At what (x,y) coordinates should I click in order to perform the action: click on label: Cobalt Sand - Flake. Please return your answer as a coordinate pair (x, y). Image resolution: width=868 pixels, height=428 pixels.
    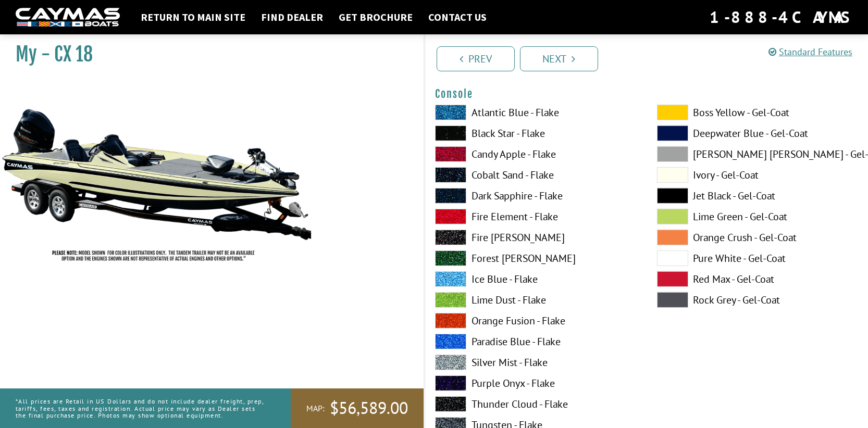
    Looking at the image, I should click on (535, 175).